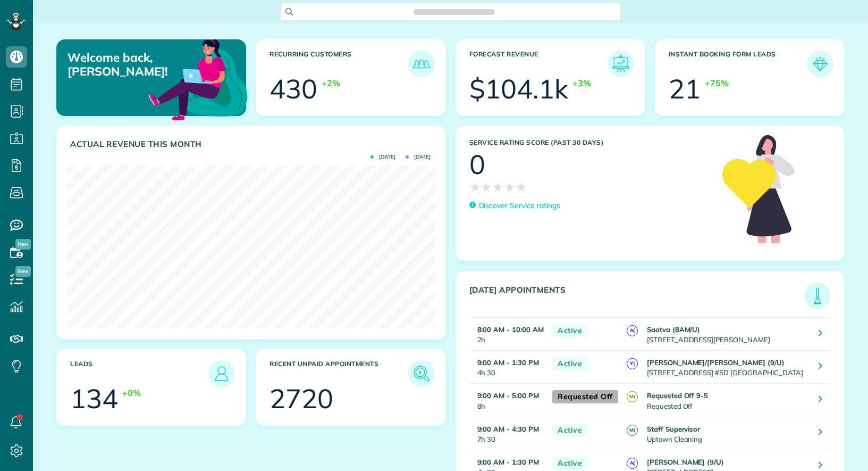 This screenshot has width=868, height=471. What do you see at coordinates (508, 395) in the screenshot?
I see `strong: 9:00 AM - 5:00 PM` at bounding box center [508, 395].